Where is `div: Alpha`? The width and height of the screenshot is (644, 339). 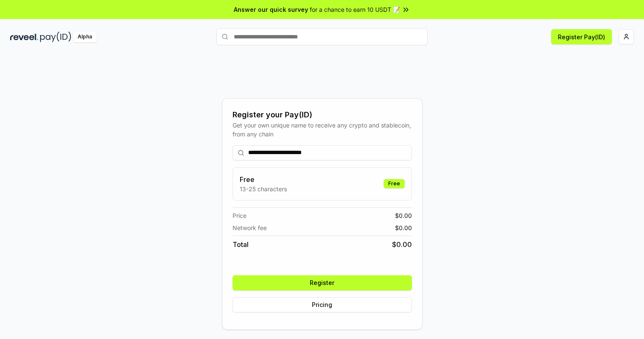 div: Alpha is located at coordinates (85, 37).